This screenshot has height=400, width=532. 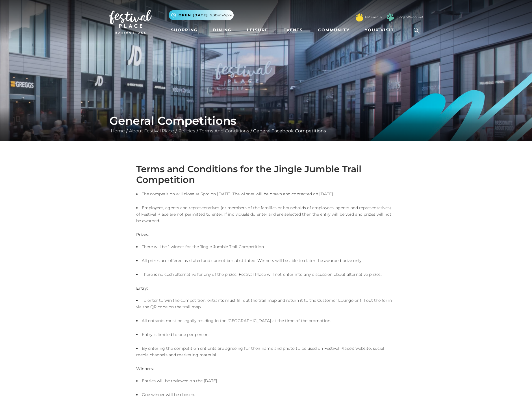 I want to click on a: Policies, so click(x=187, y=131).